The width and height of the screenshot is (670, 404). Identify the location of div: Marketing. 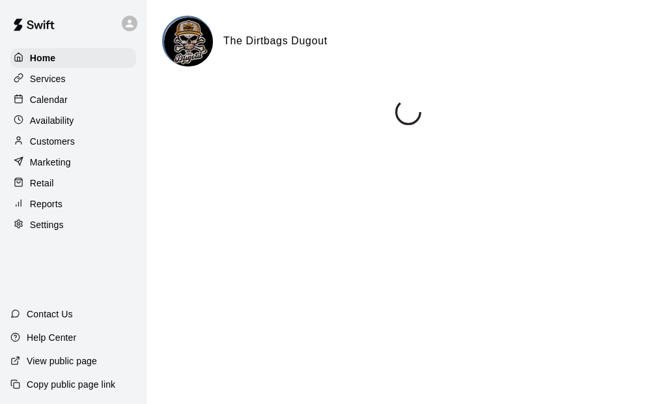
(73, 162).